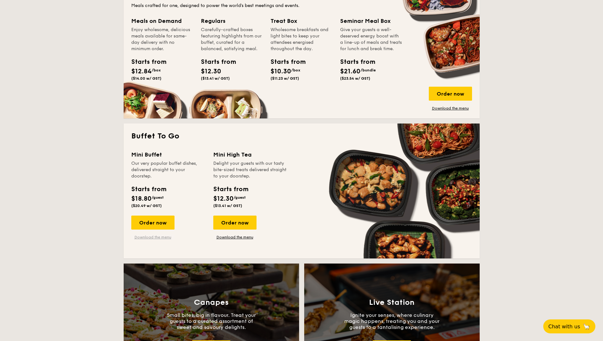 This screenshot has height=341, width=603. Describe the element at coordinates (301, 21) in the screenshot. I see `div: Treat Box` at that location.